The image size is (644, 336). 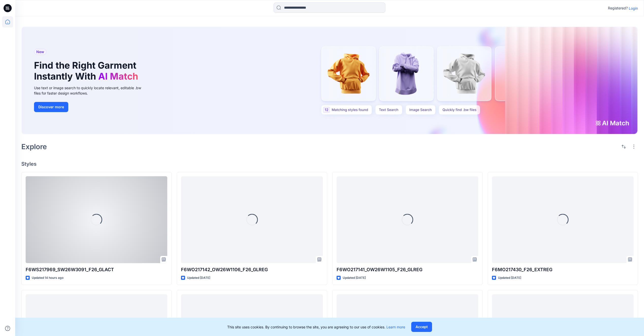 What do you see at coordinates (40, 52) in the screenshot?
I see `span: New` at bounding box center [40, 52].